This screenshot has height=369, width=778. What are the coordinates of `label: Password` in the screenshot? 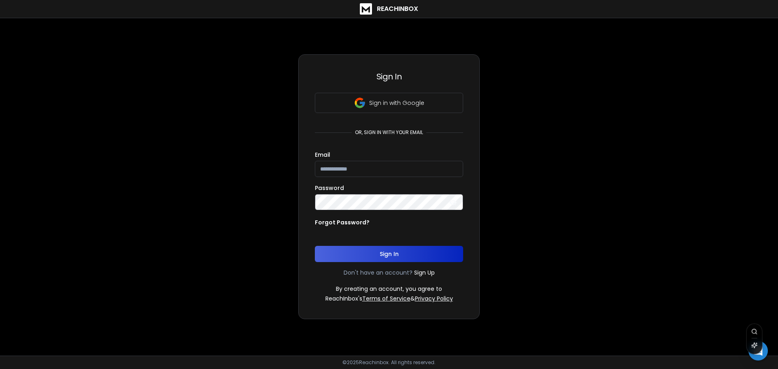 It's located at (330, 188).